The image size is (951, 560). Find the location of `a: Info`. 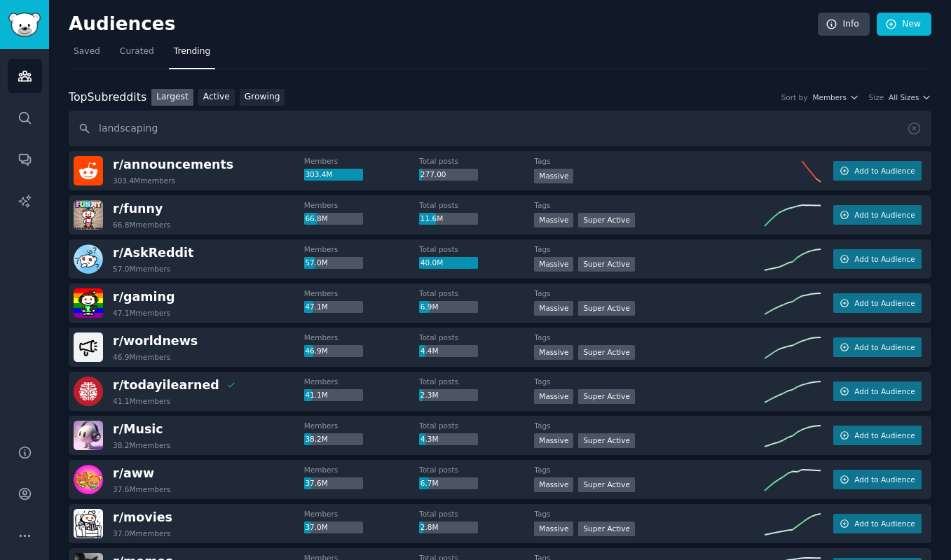

a: Info is located at coordinates (843, 25).